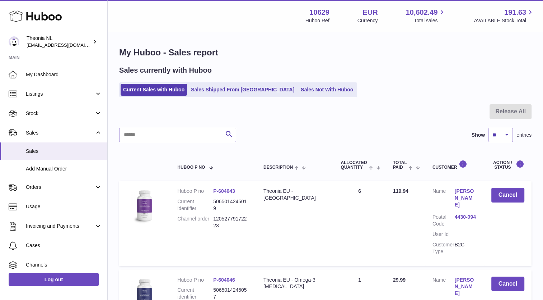 This screenshot has width=543, height=300. What do you see at coordinates (444, 234) in the screenshot?
I see `dt: User Id` at bounding box center [444, 234].